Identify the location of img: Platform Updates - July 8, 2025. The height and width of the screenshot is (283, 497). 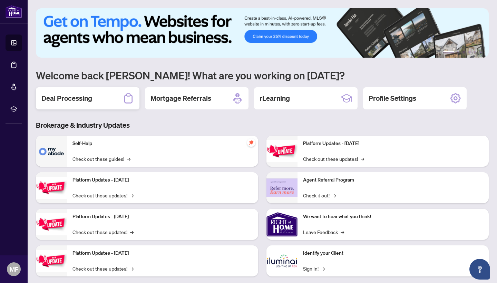
(51, 260).